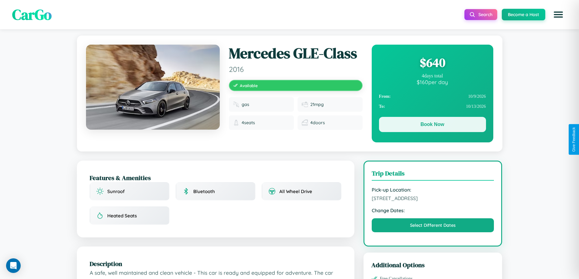 Image resolution: width=579 pixels, height=279 pixels. I want to click on h2: Features & Amenities, so click(215, 178).